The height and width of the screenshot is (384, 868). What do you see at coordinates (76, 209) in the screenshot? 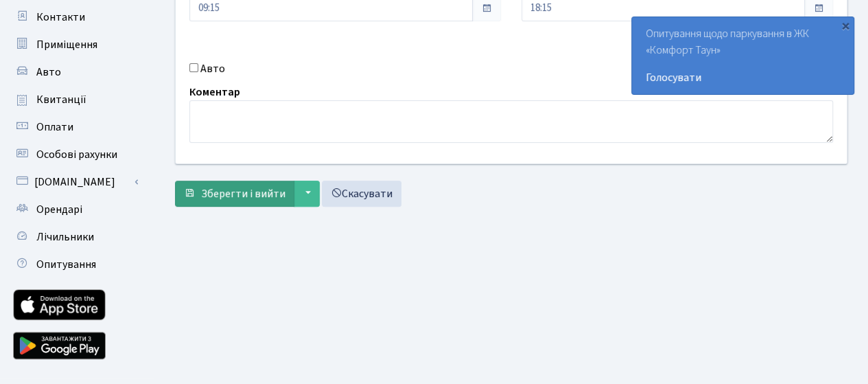
I see `a: Орендарі` at bounding box center [76, 209].